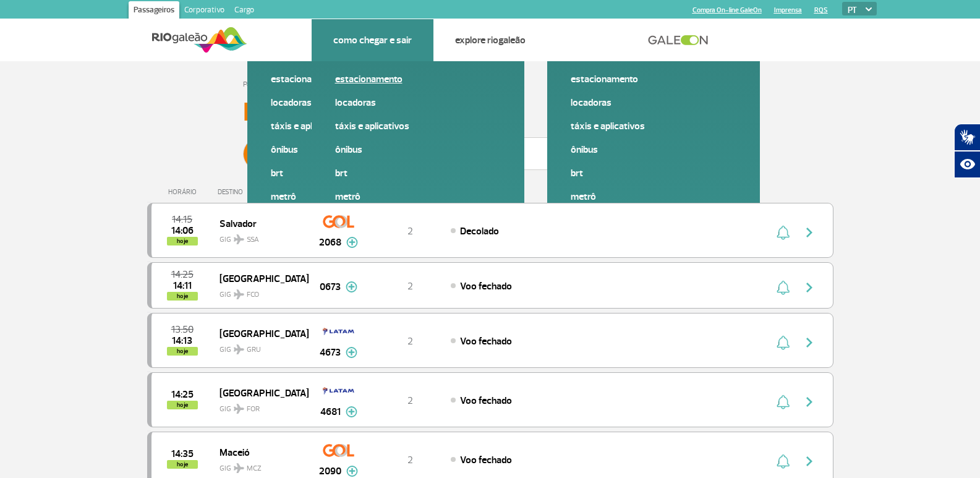 This screenshot has height=478, width=980. I want to click on a: Compra On-line GaleOn, so click(727, 10).